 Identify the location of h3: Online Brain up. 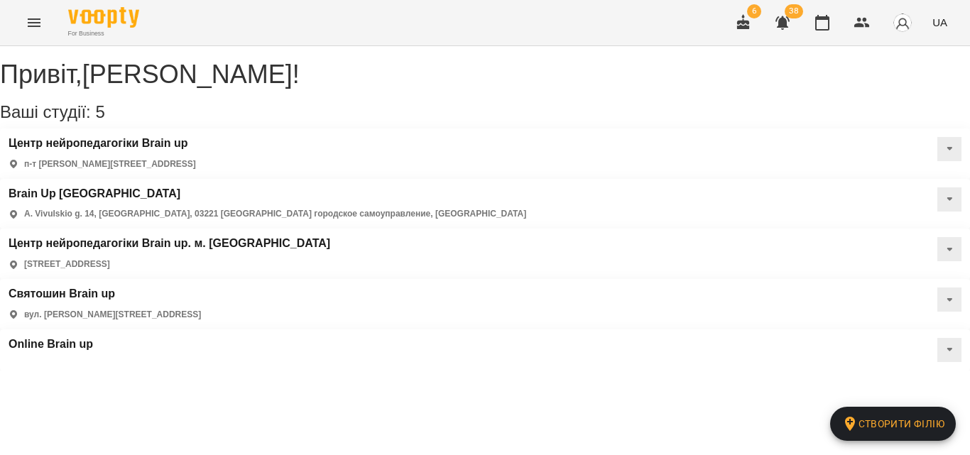
(50, 345).